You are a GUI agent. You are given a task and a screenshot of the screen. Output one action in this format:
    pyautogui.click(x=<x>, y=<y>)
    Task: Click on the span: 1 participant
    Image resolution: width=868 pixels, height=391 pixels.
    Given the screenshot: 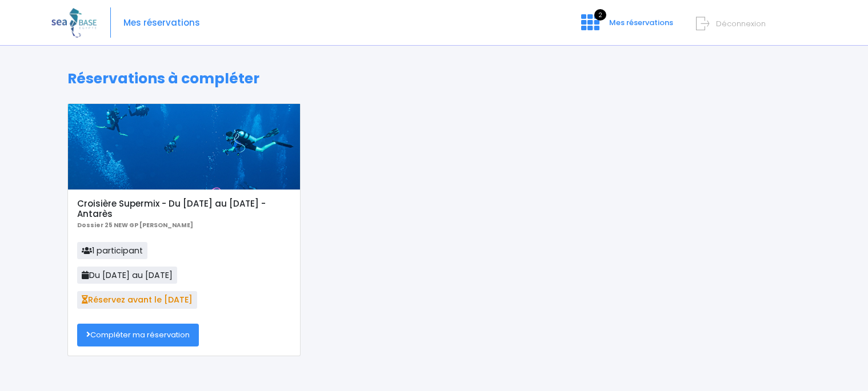 What is the action you would take?
    pyautogui.click(x=112, y=251)
    